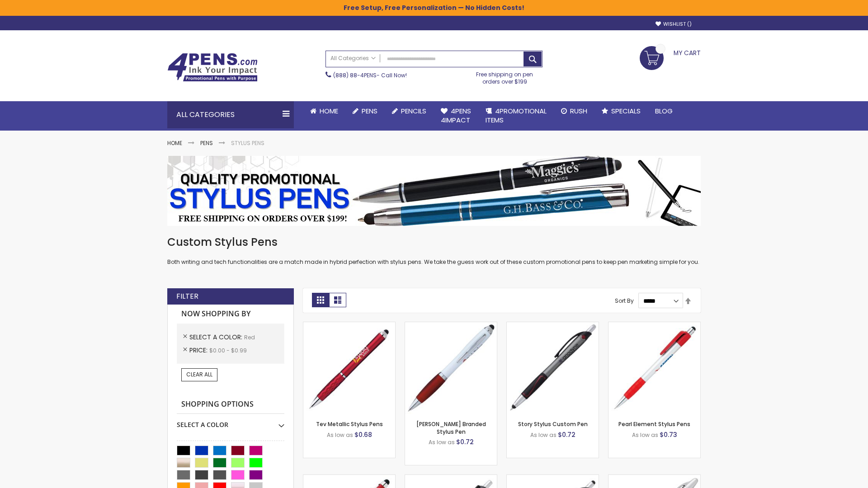 Image resolution: width=868 pixels, height=488 pixels. What do you see at coordinates (451, 325) in the screenshot?
I see `a: Ion White Branded Stylus Pen-Red` at bounding box center [451, 325].